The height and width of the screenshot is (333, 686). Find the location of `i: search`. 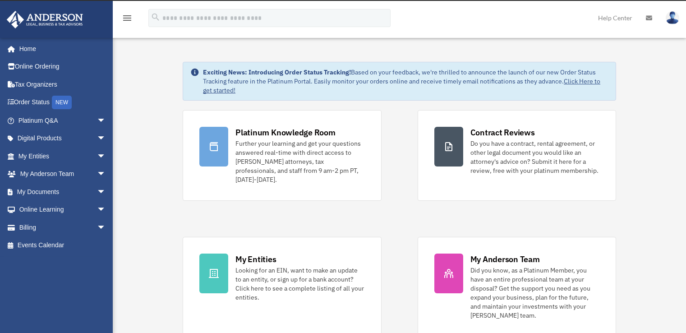

i: search is located at coordinates (156, 17).